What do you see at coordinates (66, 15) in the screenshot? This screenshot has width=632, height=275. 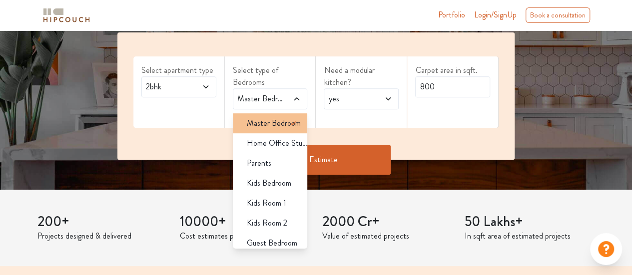 I see `span: logo-horizontal.svg` at bounding box center [66, 15].